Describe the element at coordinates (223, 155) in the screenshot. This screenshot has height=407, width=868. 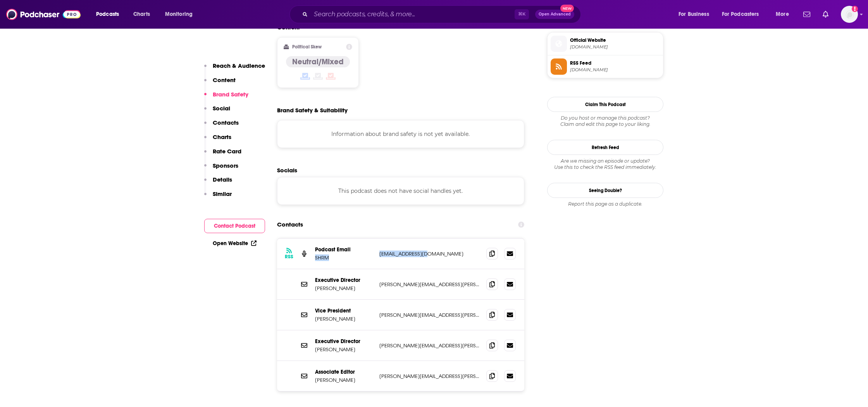
I see `button: Rate Card` at that location.